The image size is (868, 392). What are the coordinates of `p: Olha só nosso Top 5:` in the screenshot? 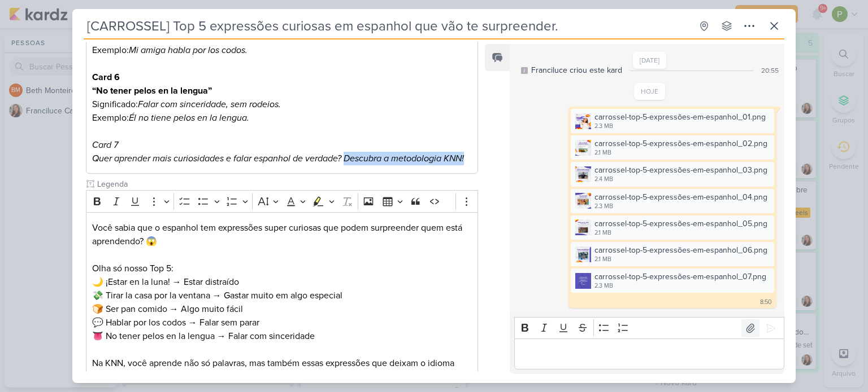 It's located at (282, 262).